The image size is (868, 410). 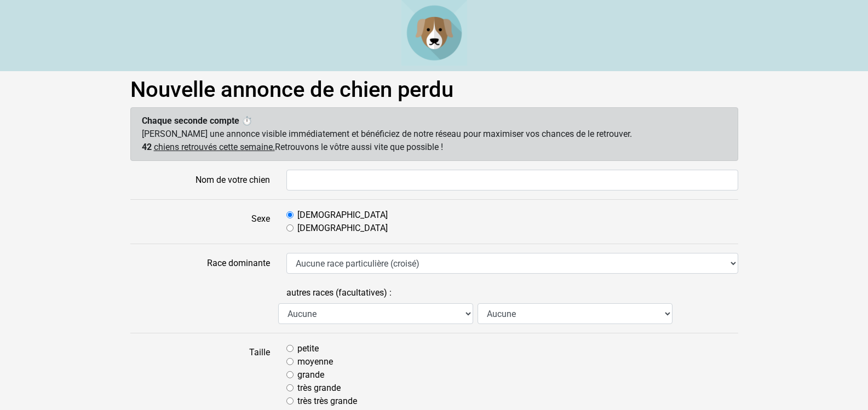 I want to click on label: grande, so click(x=311, y=375).